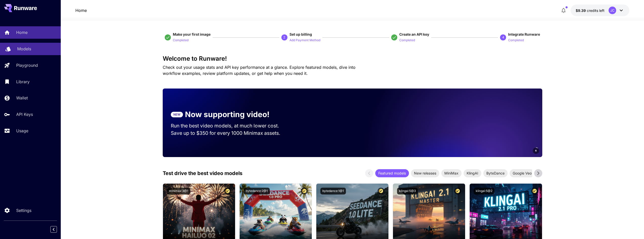 This screenshot has width=644, height=239. Describe the element at coordinates (522, 173) in the screenshot. I see `div: Google Veo` at that location.